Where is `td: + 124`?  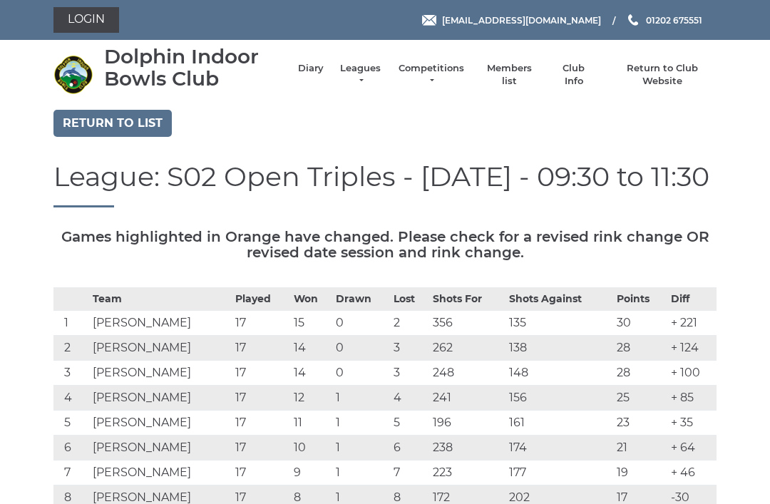 td: + 124 is located at coordinates (692, 348).